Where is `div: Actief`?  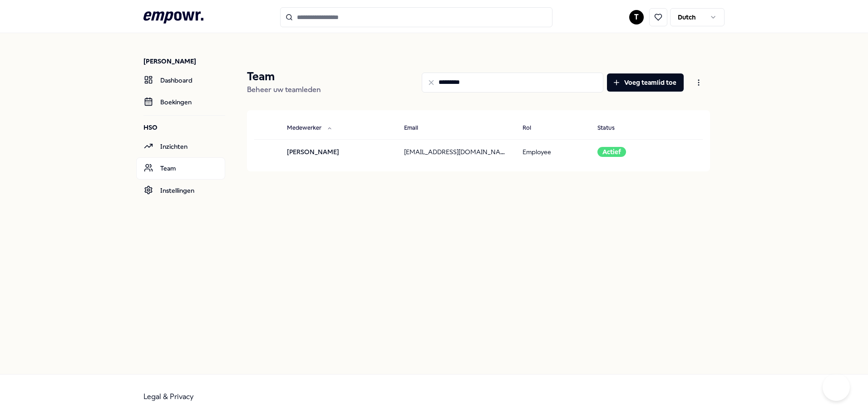
div: Actief is located at coordinates (611, 152).